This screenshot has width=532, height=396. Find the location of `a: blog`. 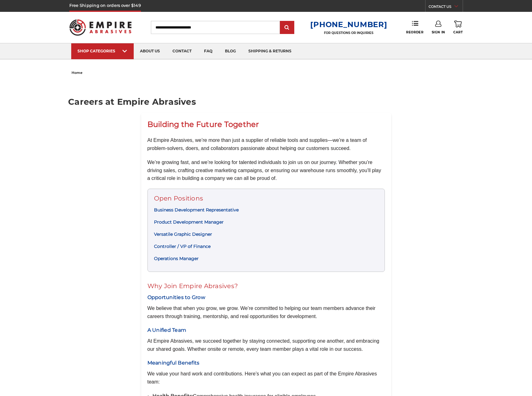

a: blog is located at coordinates (230, 51).